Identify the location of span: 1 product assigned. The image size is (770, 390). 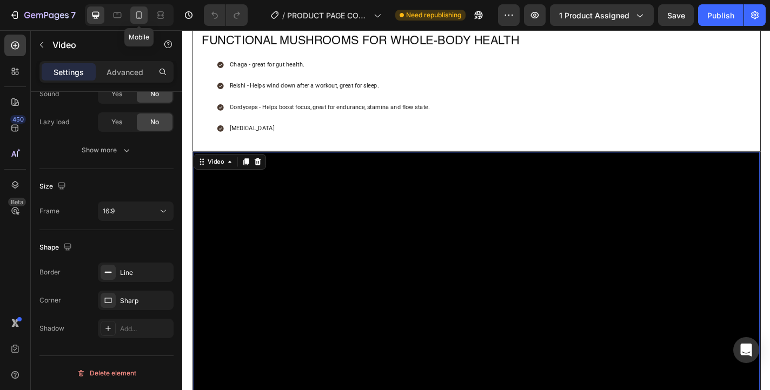
(594, 15).